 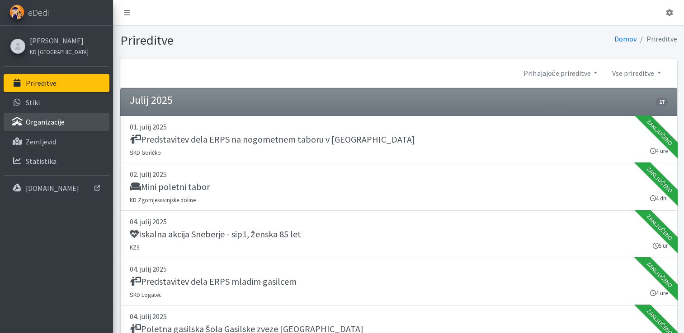 What do you see at coordinates (38, 13) in the screenshot?
I see `span: eDedi` at bounding box center [38, 13].